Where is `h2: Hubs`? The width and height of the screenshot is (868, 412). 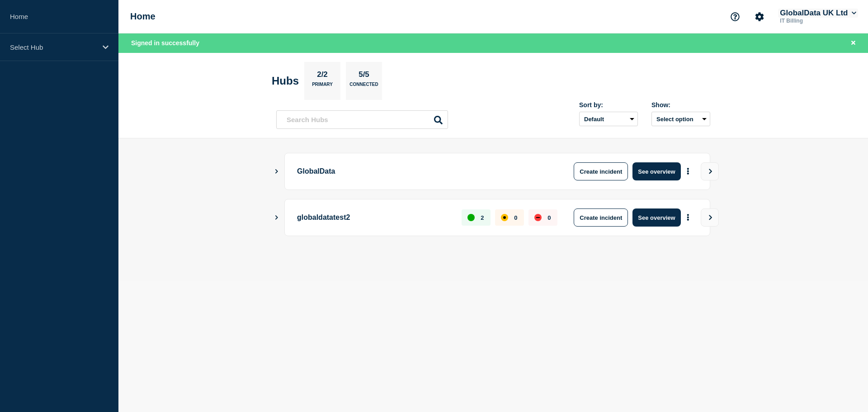 h2: Hubs is located at coordinates (285, 81).